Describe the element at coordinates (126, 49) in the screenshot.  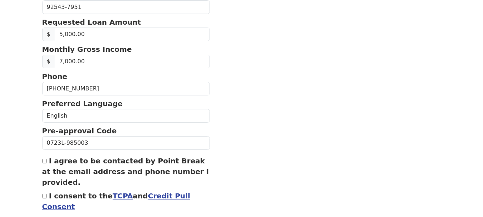
I see `p: Monthly Gross Income` at that location.